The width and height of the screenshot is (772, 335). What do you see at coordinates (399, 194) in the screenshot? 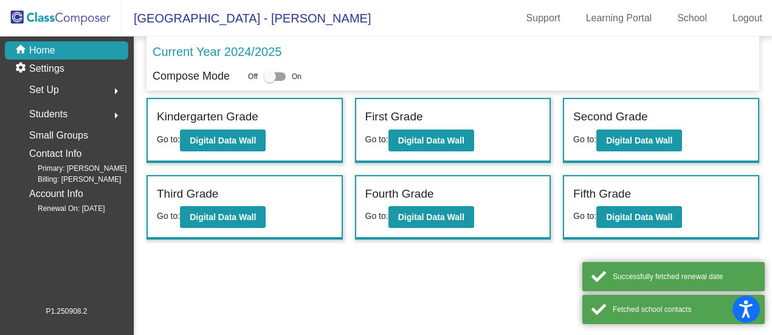
I see `label: Fourth Grade` at bounding box center [399, 194].